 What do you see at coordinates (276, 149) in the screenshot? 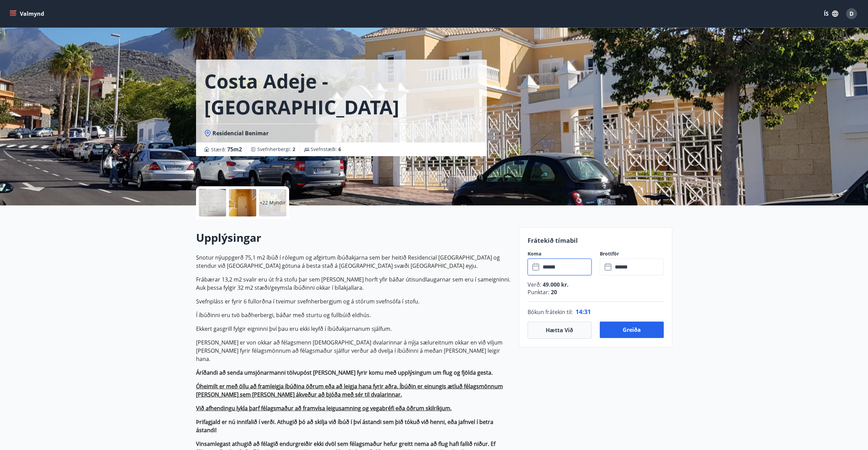
I see `span: Svefnherbergi :` at bounding box center [276, 149].